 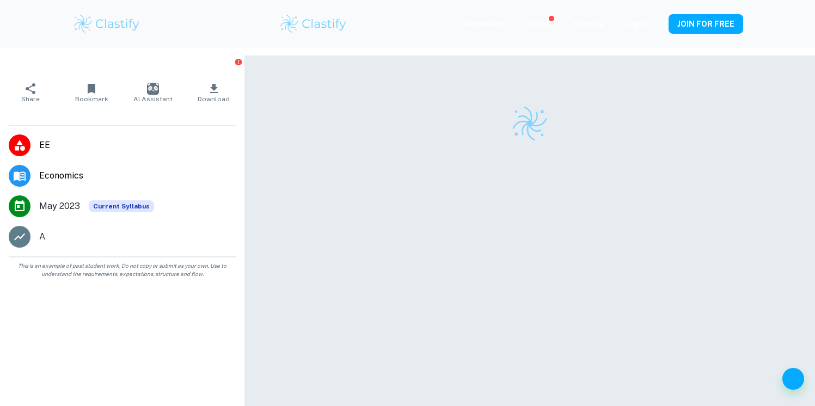 What do you see at coordinates (539, 25) in the screenshot?
I see `p: Review` at bounding box center [539, 25].